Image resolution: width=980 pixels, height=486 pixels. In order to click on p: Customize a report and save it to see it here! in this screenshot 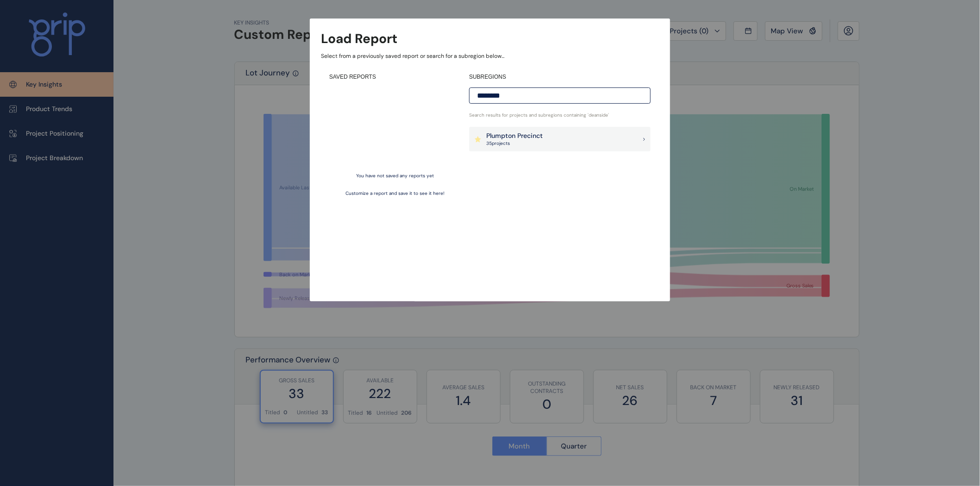, I will do `click(395, 193)`.